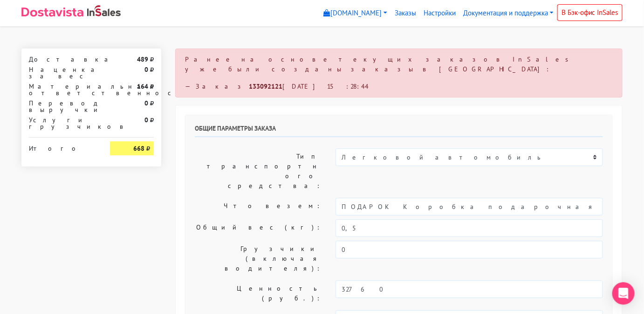 This screenshot has height=314, width=644. I want to click on a: Документация и поддержка, so click(509, 13).